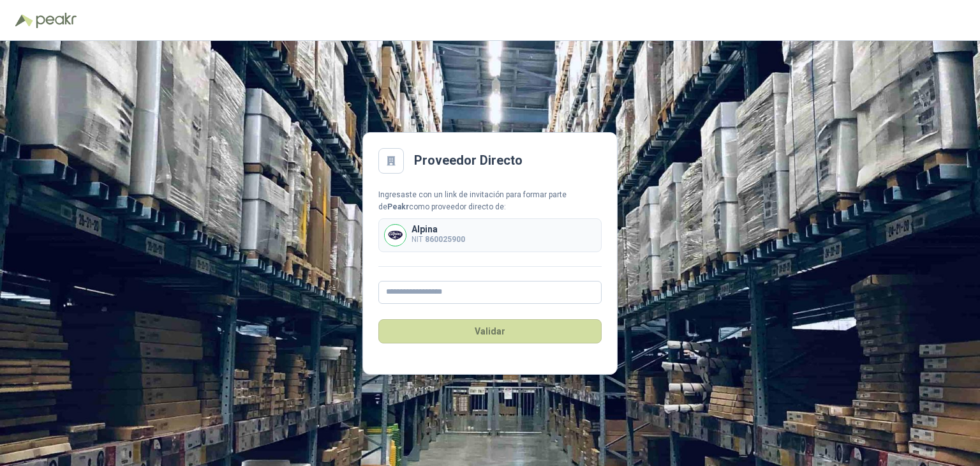 The image size is (980, 466). Describe the element at coordinates (490, 332) in the screenshot. I see `button: Validar` at that location.